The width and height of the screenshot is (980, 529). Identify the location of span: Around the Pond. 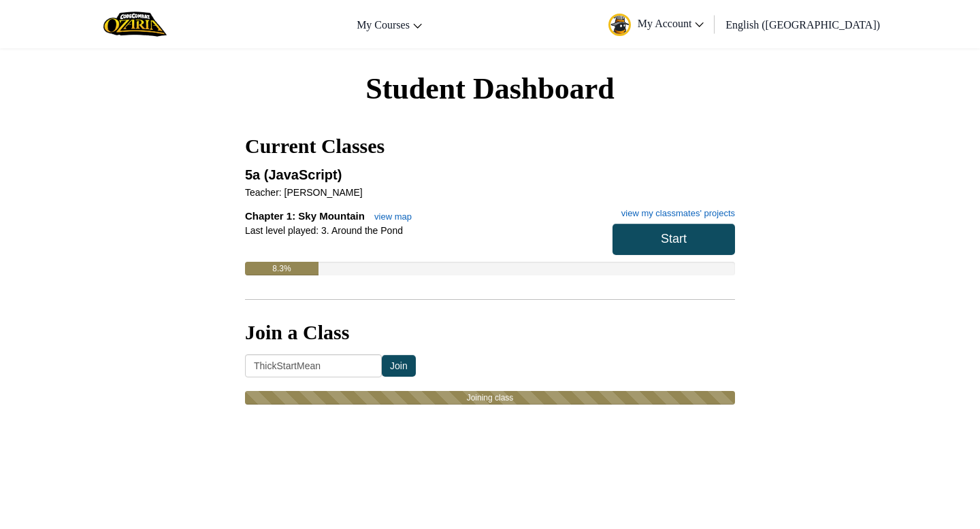
(366, 230).